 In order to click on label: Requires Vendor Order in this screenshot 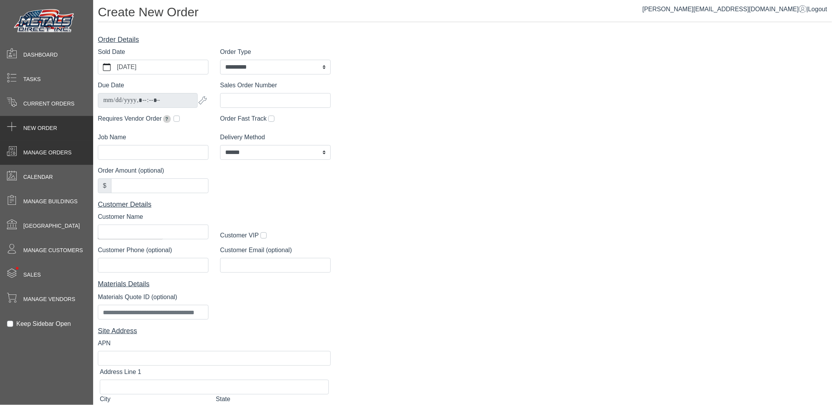, I will do `click(135, 119)`.